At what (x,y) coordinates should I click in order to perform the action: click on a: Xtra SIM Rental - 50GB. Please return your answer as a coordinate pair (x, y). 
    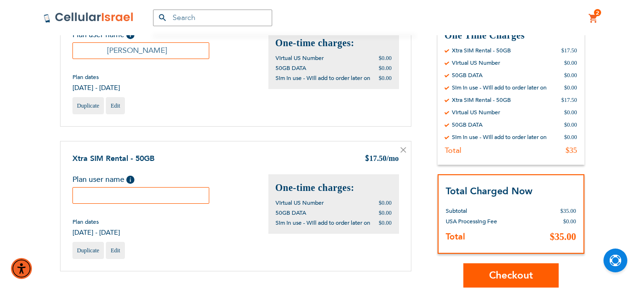
    Looking at the image, I should click on (113, 158).